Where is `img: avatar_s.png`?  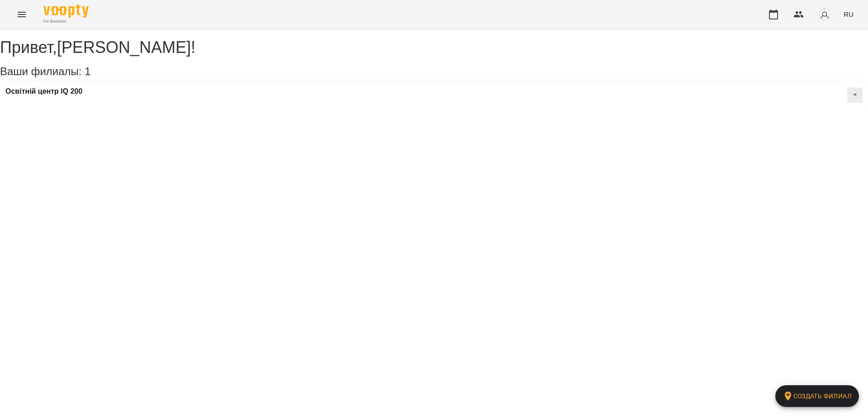 img: avatar_s.png is located at coordinates (825, 15).